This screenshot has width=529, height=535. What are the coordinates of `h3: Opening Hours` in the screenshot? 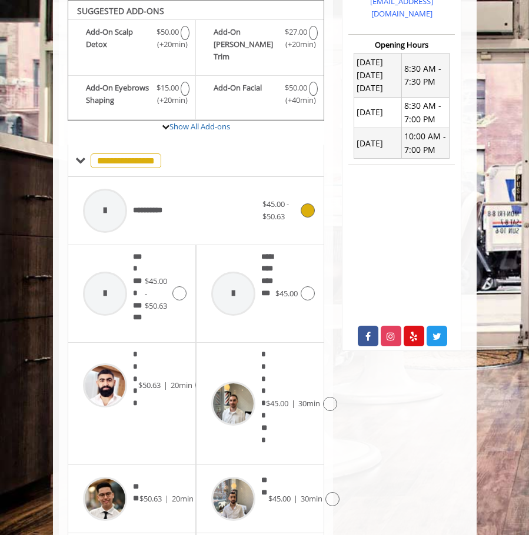 It's located at (401, 45).